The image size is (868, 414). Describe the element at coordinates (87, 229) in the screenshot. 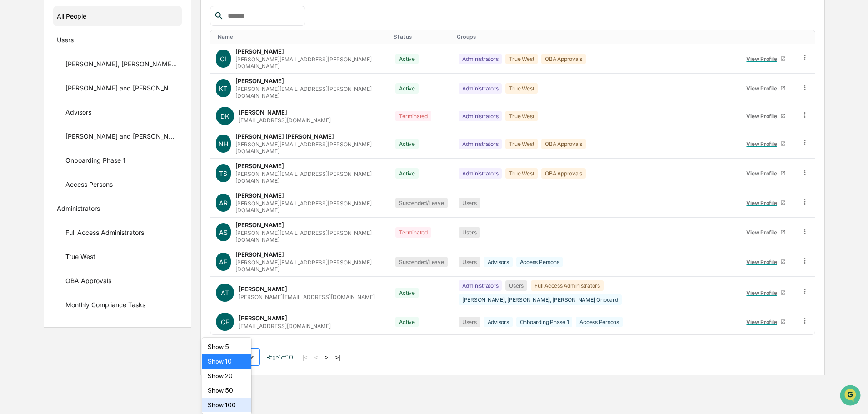

I see `a: Powered byPylon` at that location.